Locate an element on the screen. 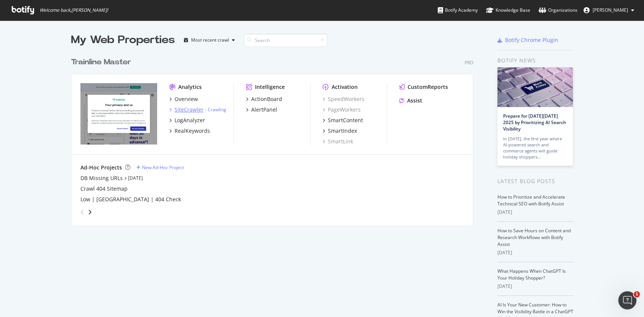 Image resolution: width=644 pixels, height=317 pixels. div: My Web Properties is located at coordinates (123, 40).